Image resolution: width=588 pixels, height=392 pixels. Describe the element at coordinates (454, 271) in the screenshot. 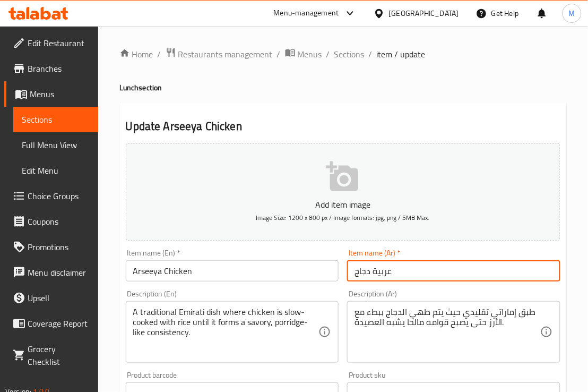

I see `input: Enter name Ar` at that location.